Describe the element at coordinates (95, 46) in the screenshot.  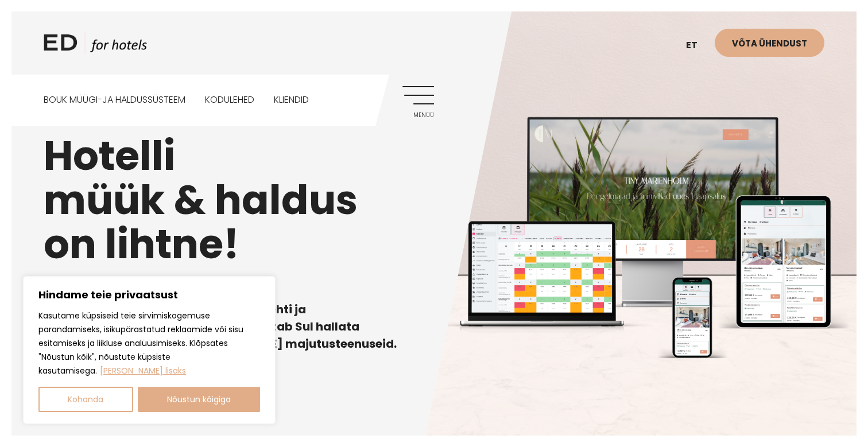
I see `a: ED HOTELS` at that location.